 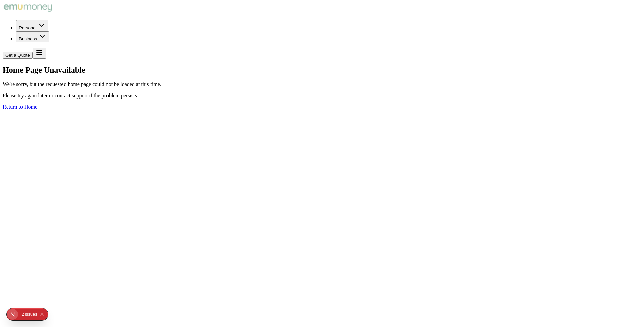 What do you see at coordinates (322, 96) in the screenshot?
I see `p: Please try again later or contact support if the problem persists.` at bounding box center [322, 96].